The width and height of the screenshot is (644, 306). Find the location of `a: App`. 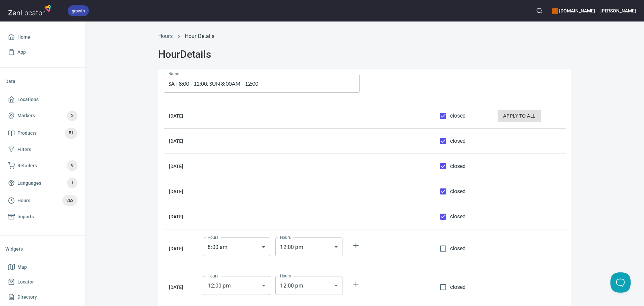

a: App is located at coordinates (43, 52).